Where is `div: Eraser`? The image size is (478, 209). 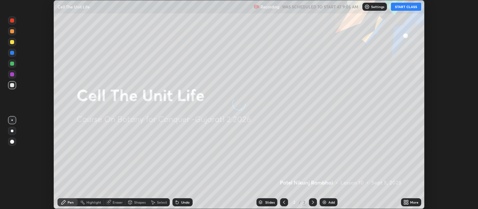 div: Eraser is located at coordinates (118, 202).